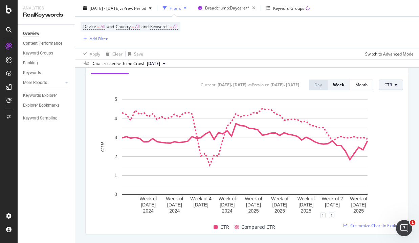  Describe the element at coordinates (319, 85) in the screenshot. I see `button: Day` at that location.